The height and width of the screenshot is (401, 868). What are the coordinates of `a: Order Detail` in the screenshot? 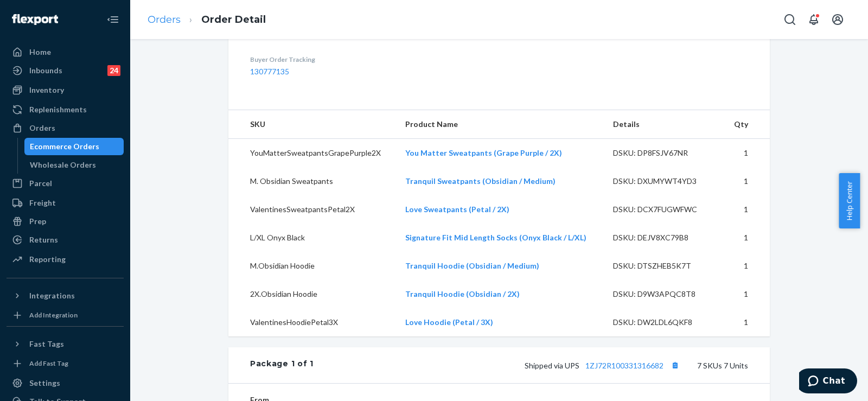 It's located at (233, 19).